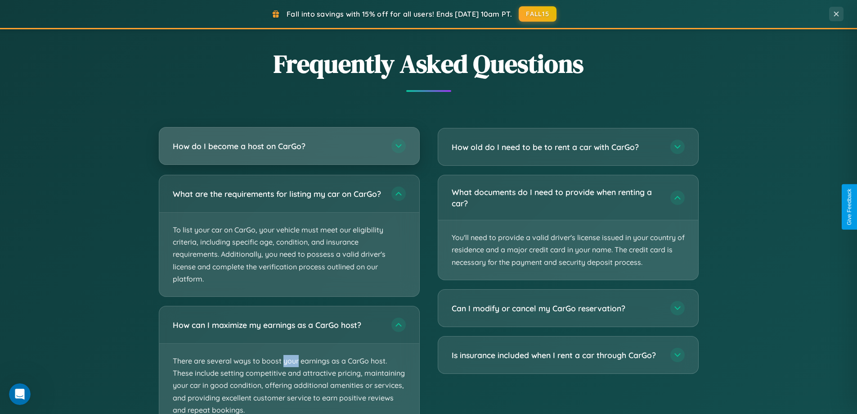 The width and height of the screenshot is (857, 414). What do you see at coordinates (568, 250) in the screenshot?
I see `p: You'll need to provide a valid driver's license issued in your country of residence and a major c...` at bounding box center [568, 250].